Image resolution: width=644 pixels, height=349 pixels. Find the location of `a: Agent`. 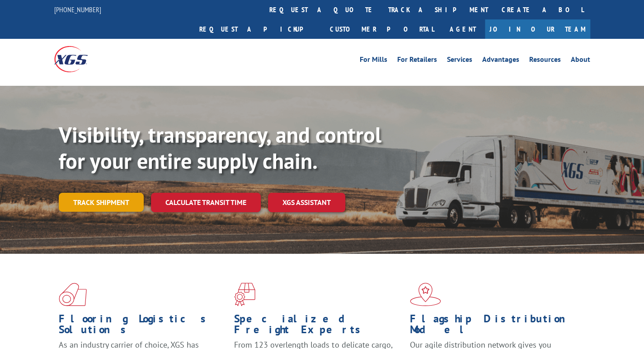

a: Agent is located at coordinates (463, 29).